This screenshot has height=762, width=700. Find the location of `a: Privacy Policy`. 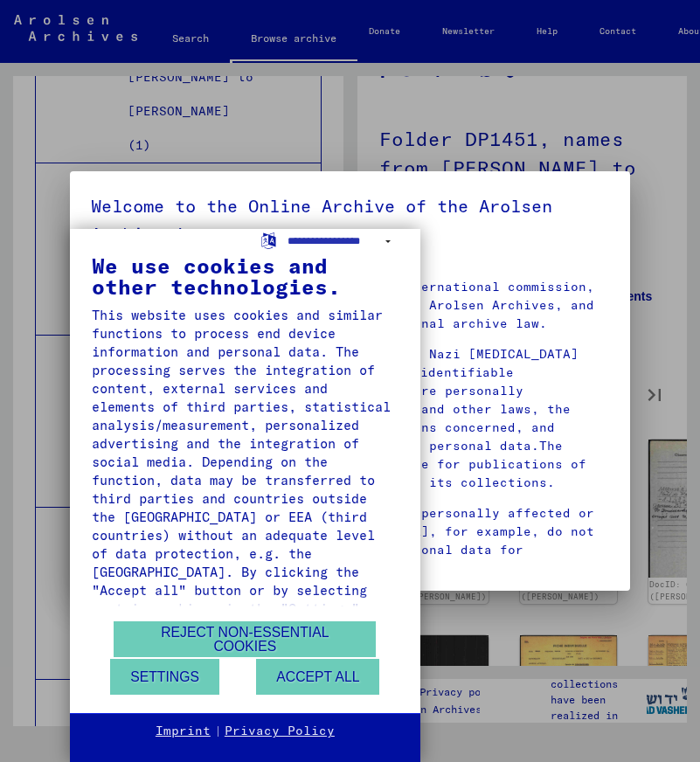

a: Privacy Policy is located at coordinates (280, 732).